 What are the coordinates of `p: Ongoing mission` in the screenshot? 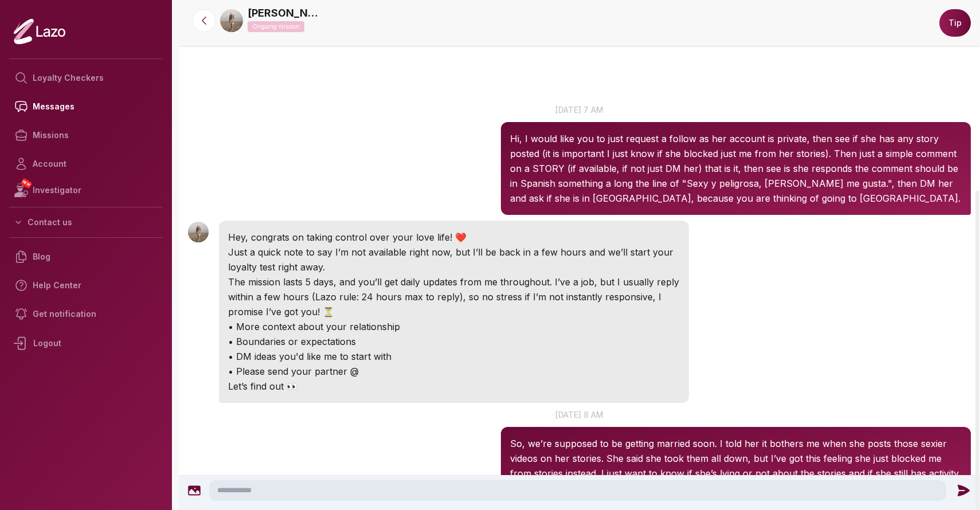 It's located at (276, 26).